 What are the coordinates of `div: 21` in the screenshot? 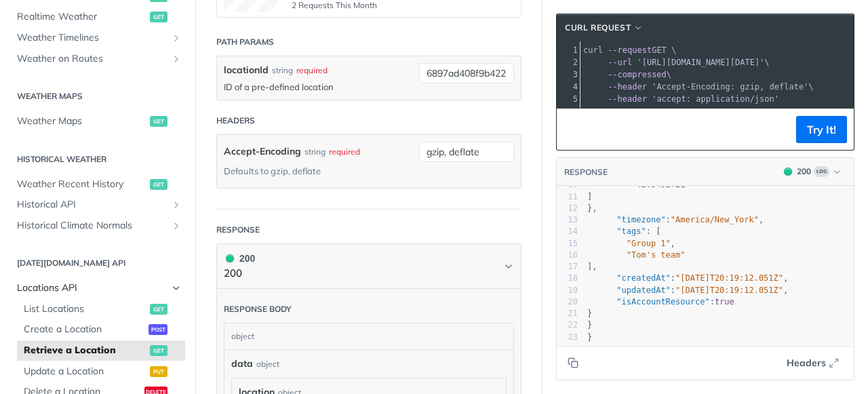 It's located at (567, 313).